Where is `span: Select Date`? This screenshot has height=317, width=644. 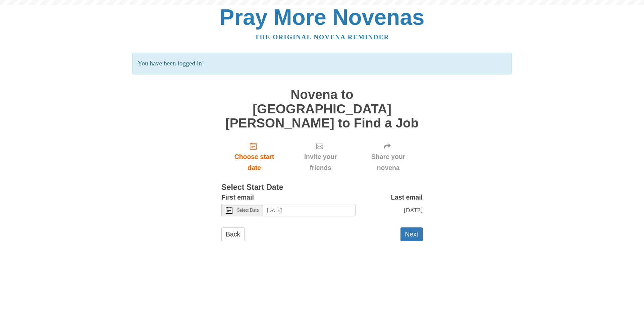 span: Select Date is located at coordinates (248, 210).